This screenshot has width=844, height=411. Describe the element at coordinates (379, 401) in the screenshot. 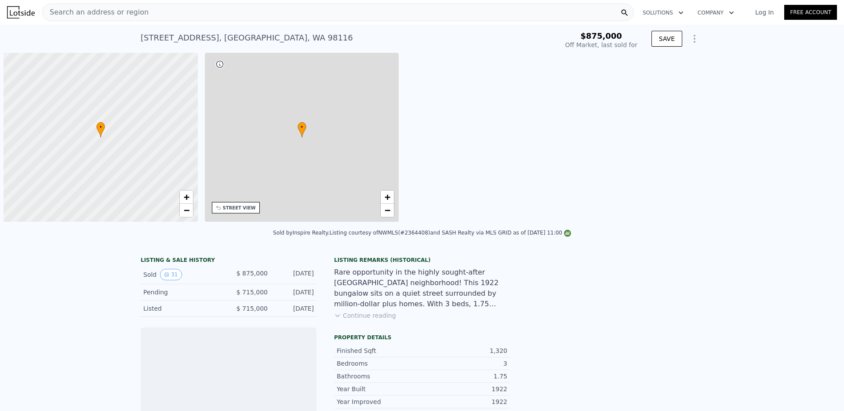

I see `div: Year Improved` at that location.